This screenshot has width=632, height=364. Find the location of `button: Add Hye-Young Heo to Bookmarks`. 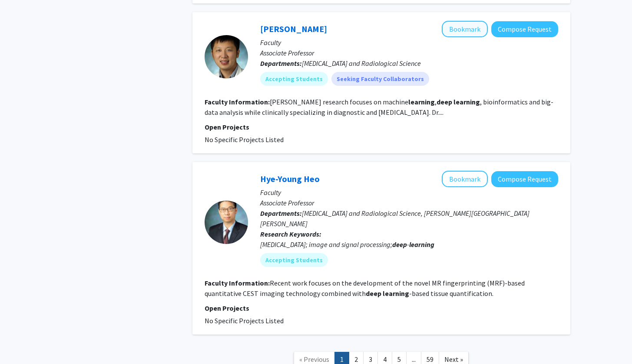

button: Add Hye-Young Heo to Bookmarks is located at coordinates (465, 179).